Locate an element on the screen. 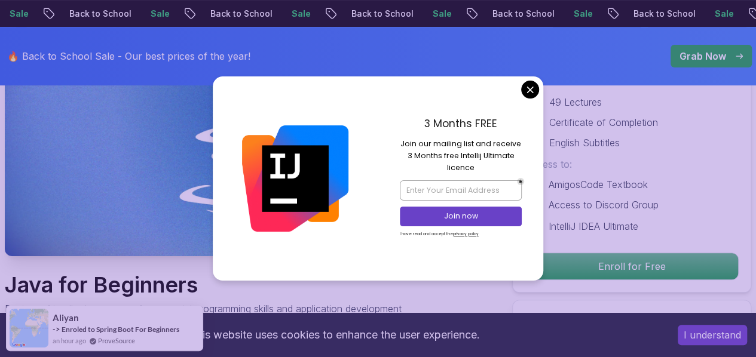  p: Certificate of Completion is located at coordinates (604, 123).